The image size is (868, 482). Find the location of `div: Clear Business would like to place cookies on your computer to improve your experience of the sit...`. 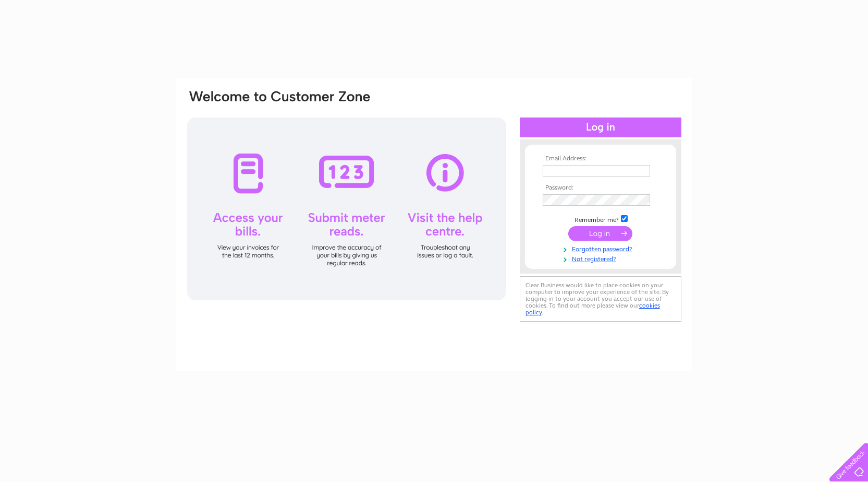

div: Clear Business would like to place cookies on your computer to improve your experience of the sit... is located at coordinates (601, 298).